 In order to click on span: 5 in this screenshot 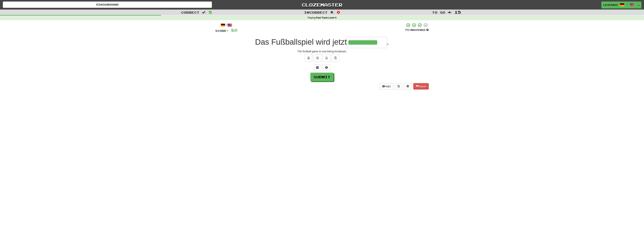, I will do `click(210, 12)`.